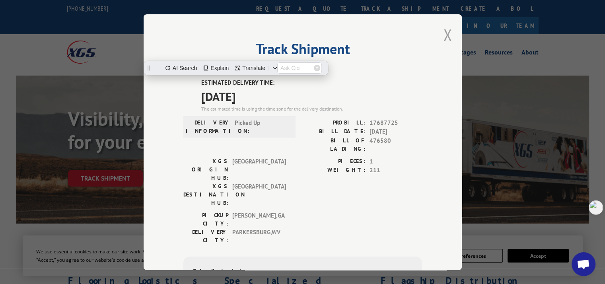 This screenshot has width=605, height=284. What do you see at coordinates (396, 123) in the screenshot?
I see `span: 17687725` at bounding box center [396, 123].